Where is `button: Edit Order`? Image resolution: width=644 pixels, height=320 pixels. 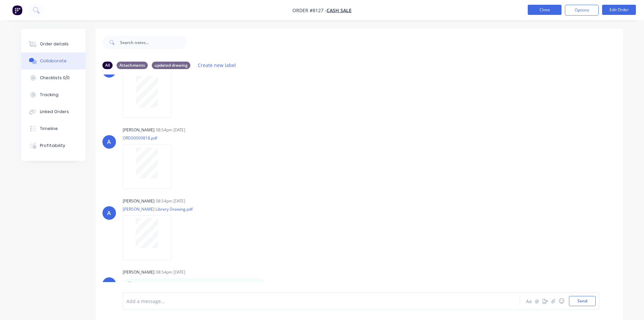 button: Edit Order is located at coordinates (619, 10).